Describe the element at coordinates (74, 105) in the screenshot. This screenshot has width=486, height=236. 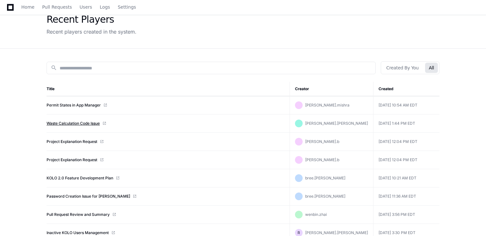
I see `a: Permit States in App Manager` at that location.